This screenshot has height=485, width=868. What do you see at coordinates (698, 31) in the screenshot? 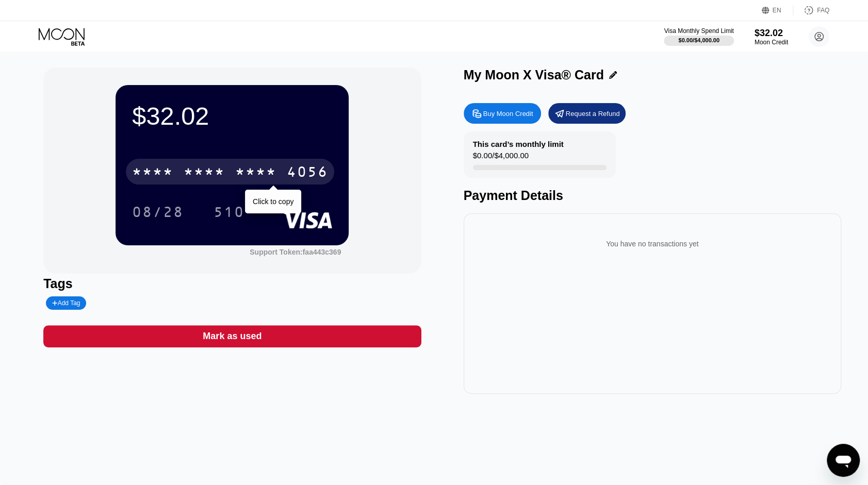
I see `div: Visa Monthly Spend Limit` at bounding box center [698, 31].